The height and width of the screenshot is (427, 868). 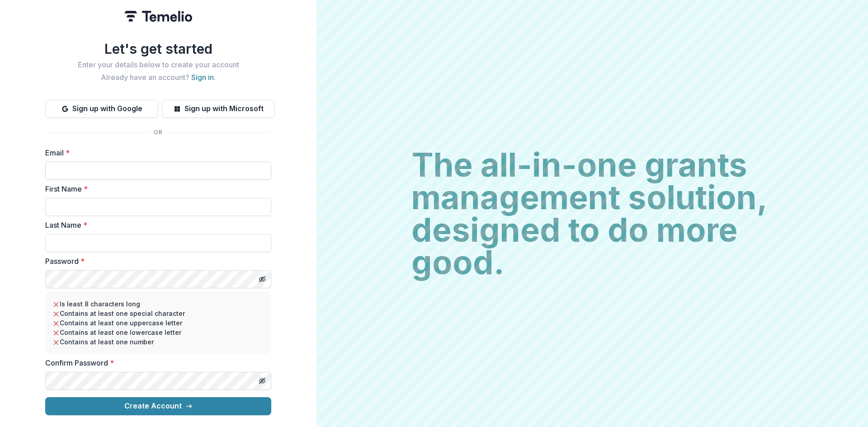 What do you see at coordinates (156, 261) in the screenshot?
I see `label: Password` at bounding box center [156, 261].